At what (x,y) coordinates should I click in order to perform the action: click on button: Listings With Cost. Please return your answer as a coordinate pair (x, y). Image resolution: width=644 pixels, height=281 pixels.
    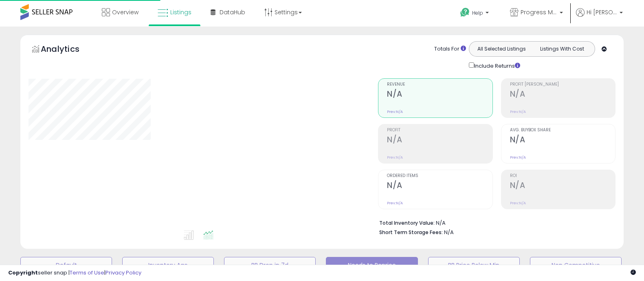
    Looking at the image, I should click on (562, 49).